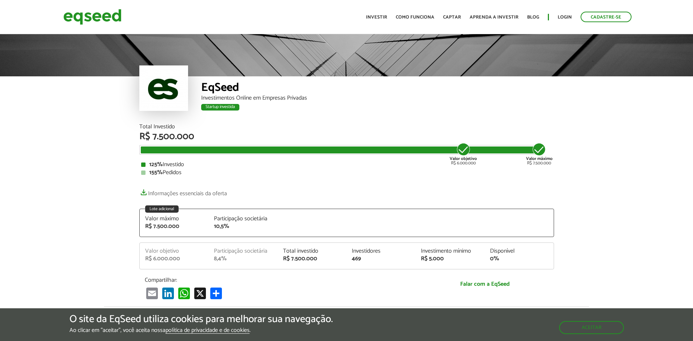  Describe the element at coordinates (162, 209) in the screenshot. I see `div: Lote adicional` at that location.